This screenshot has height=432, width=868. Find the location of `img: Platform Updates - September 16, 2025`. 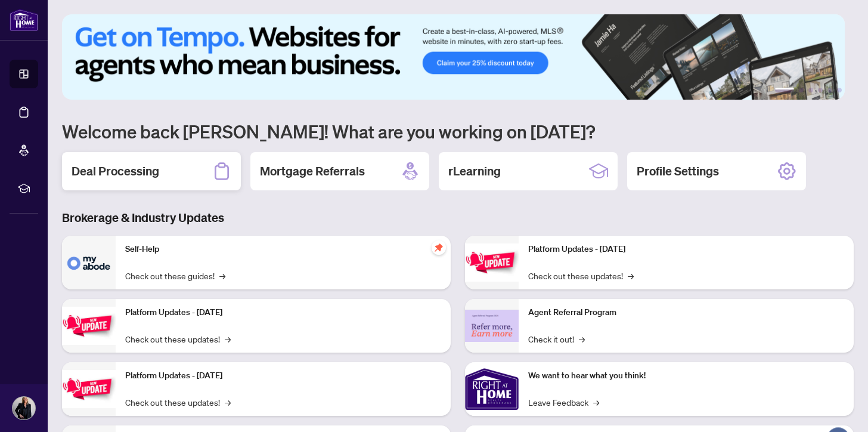

img: Platform Updates - September 16, 2025 is located at coordinates (89, 326).